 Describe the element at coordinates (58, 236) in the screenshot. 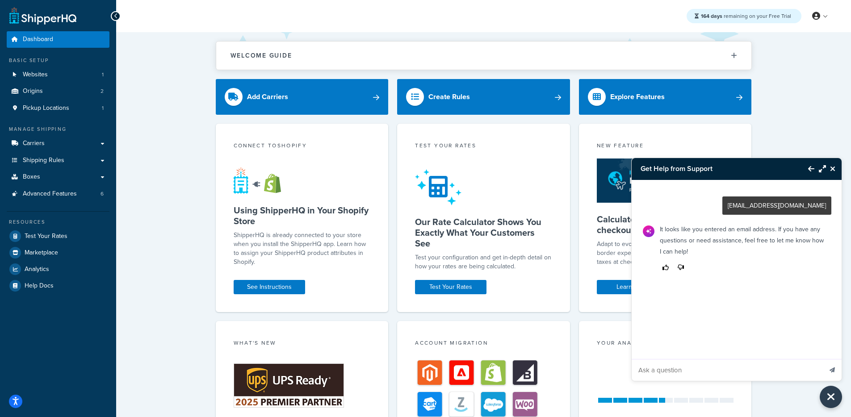

I see `li: Test Your Rates` at that location.